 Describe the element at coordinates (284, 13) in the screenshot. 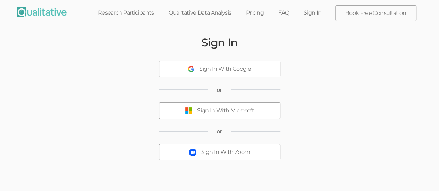

I see `a: FAQ` at that location.